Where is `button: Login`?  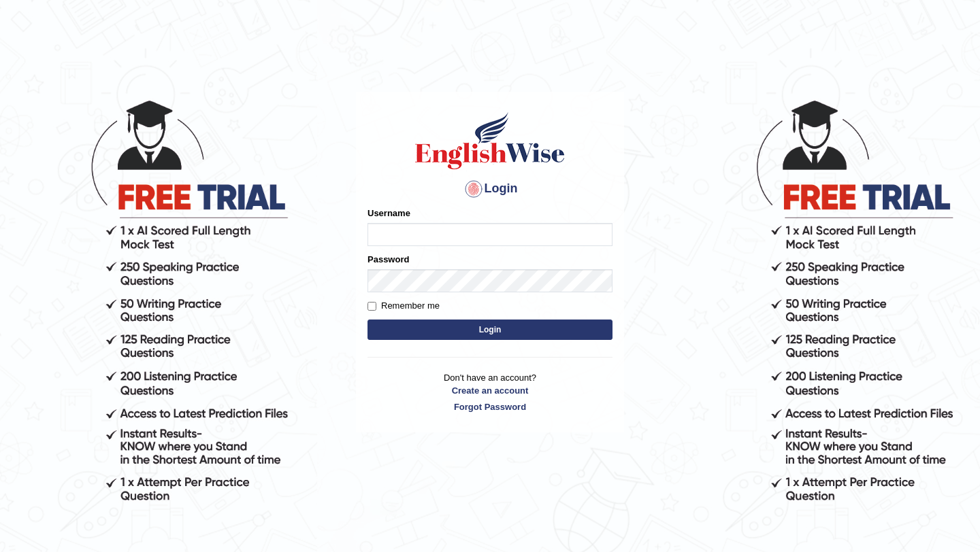 button: Login is located at coordinates (490, 330).